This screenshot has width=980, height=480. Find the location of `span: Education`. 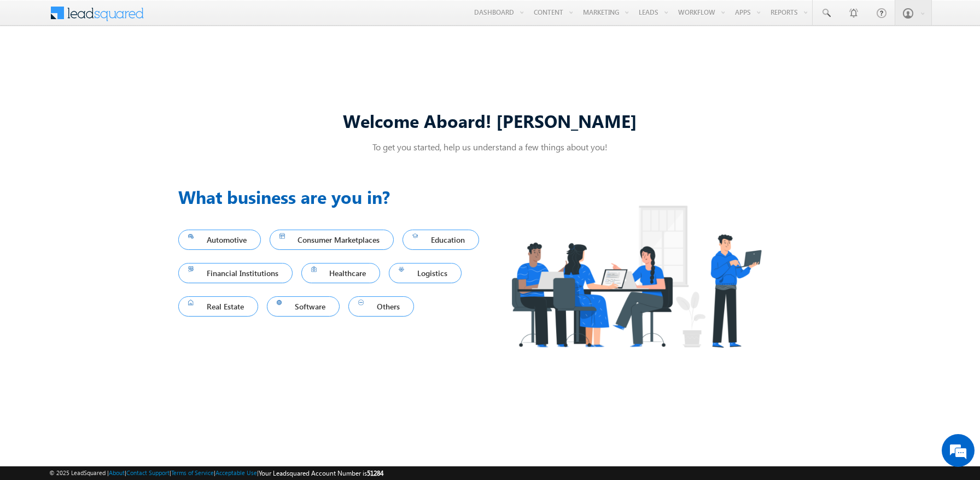

span: Education is located at coordinates (441, 239).